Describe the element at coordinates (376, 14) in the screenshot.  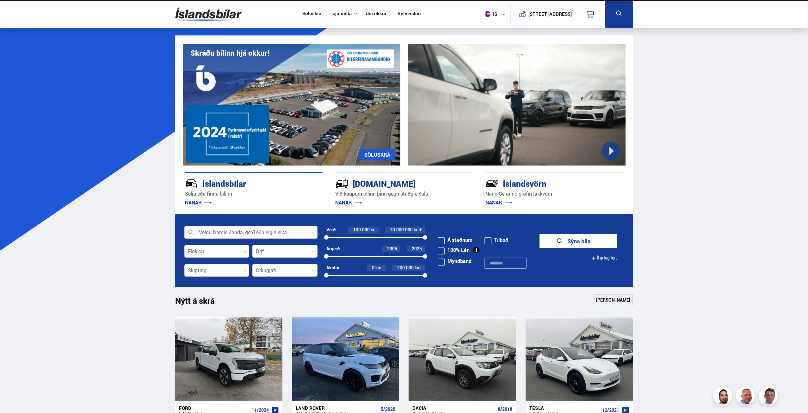
I see `a: Um okkur` at that location.